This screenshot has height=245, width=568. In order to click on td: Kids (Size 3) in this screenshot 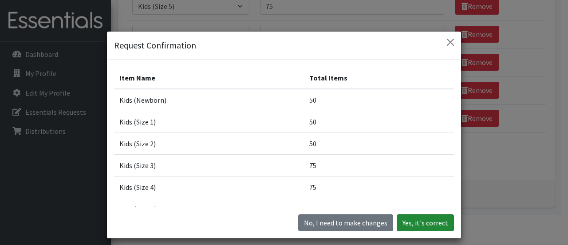, I will do `click(209, 165)`.